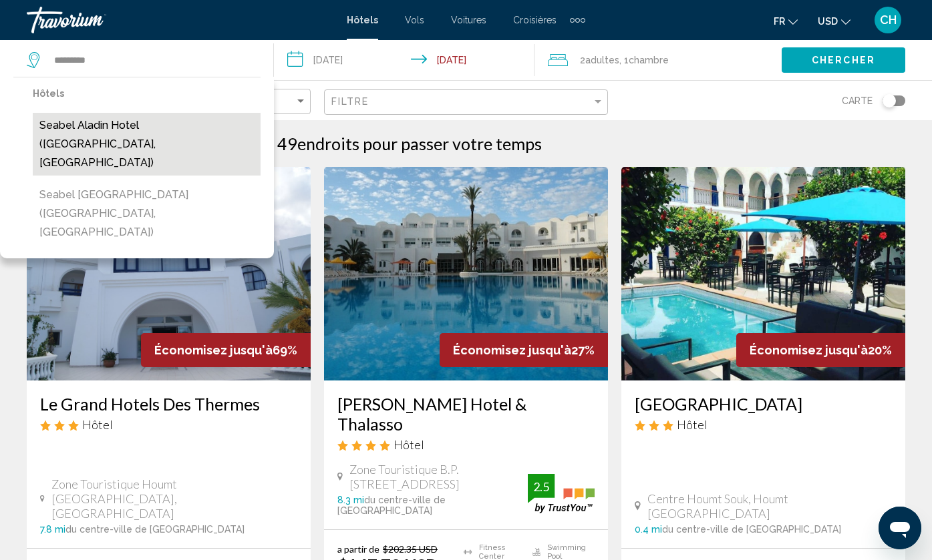  What do you see at coordinates (168, 404) in the screenshot?
I see `h3: Le Grand Hotels Des Thermes` at bounding box center [168, 404].